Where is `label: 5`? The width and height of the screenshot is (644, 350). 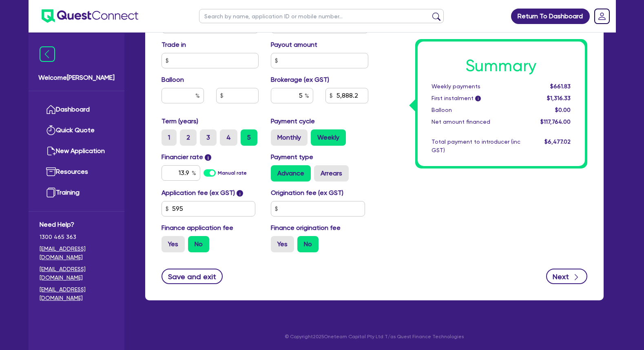
label: 5 is located at coordinates (249, 137).